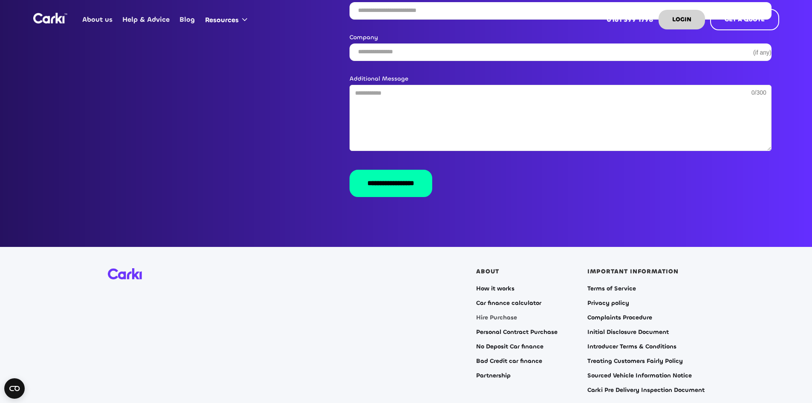  I want to click on strong: GET A QUOTE, so click(745, 19).